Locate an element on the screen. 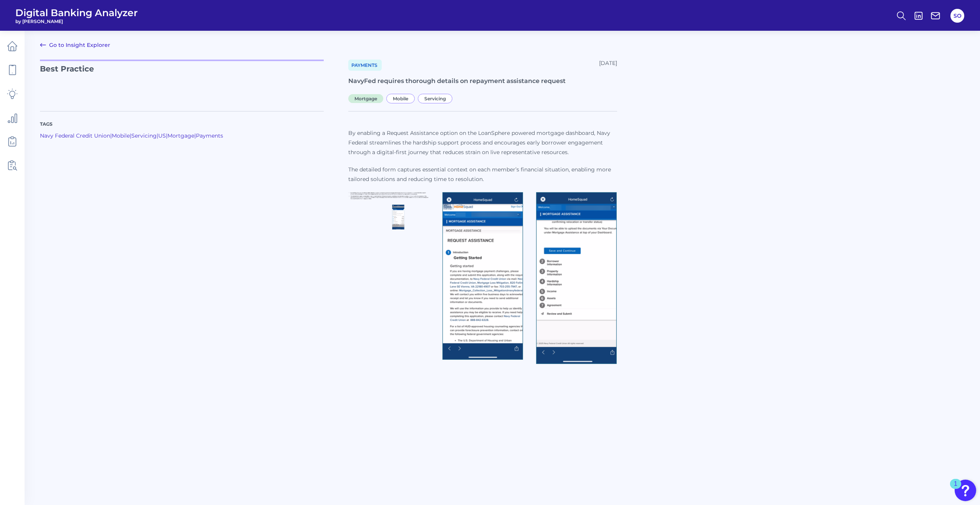 The height and width of the screenshot is (505, 980). span: Mobile is located at coordinates (401, 98).